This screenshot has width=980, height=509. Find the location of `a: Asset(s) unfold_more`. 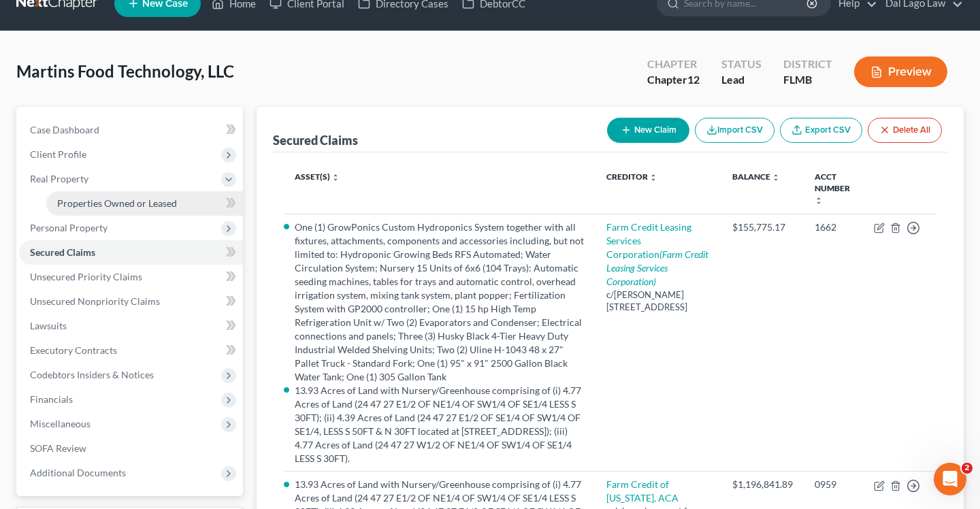

a: Asset(s) unfold_more is located at coordinates (317, 177).